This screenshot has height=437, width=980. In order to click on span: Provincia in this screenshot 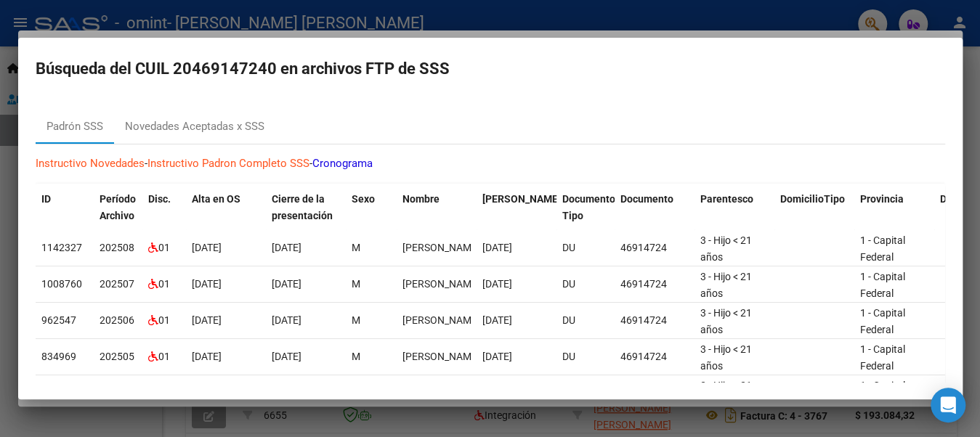, I will do `click(881, 199)`.